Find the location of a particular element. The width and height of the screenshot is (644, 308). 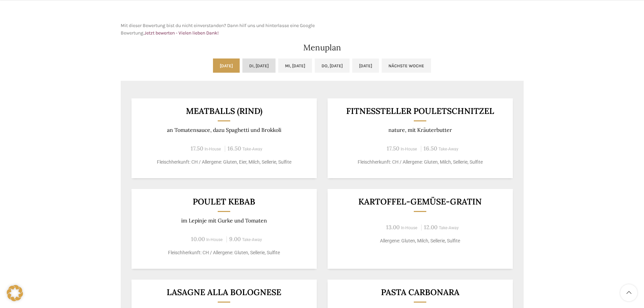

h3: Kartoffel-Gemüse-Gratin is located at coordinates (420, 202).